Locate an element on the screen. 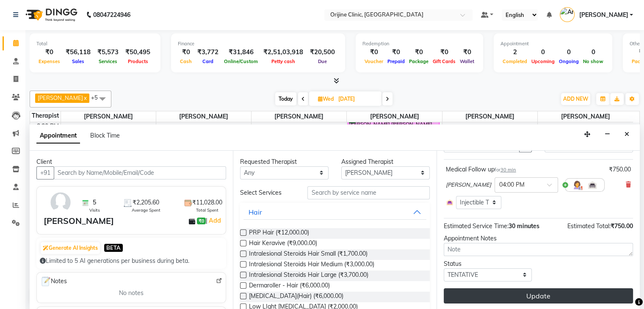 This screenshot has height=309, width=644. div: Redemption is located at coordinates (419, 44).